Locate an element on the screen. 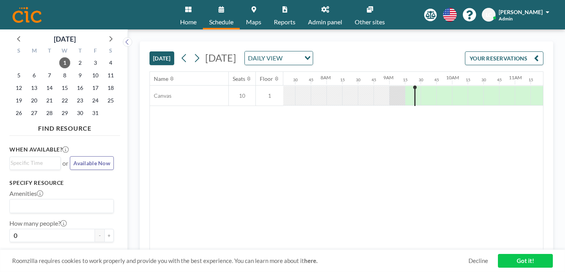  span: 10 is located at coordinates (242, 96).